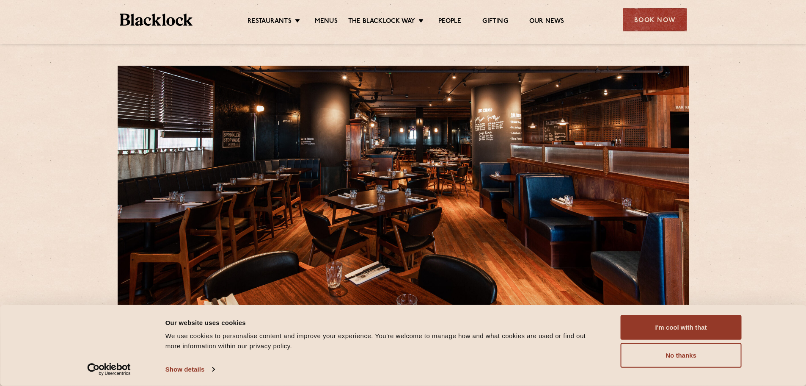 Image resolution: width=806 pixels, height=386 pixels. What do you see at coordinates (495, 22) in the screenshot?
I see `a: Gifting` at bounding box center [495, 22].